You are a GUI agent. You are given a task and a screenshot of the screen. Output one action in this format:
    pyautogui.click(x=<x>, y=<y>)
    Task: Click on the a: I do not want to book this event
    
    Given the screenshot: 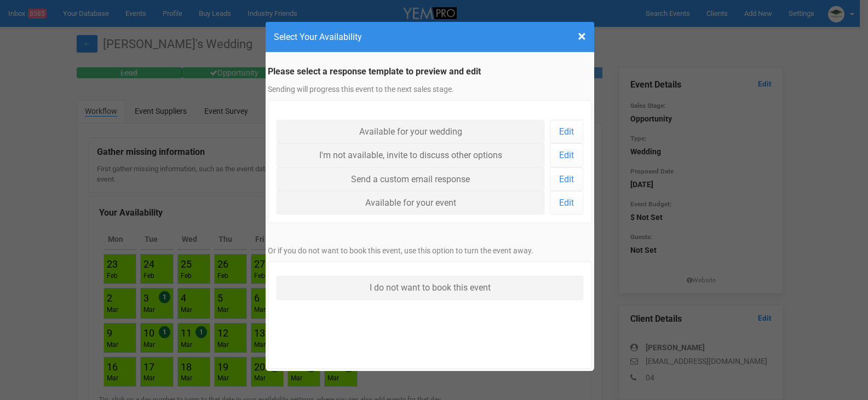 What is the action you would take?
    pyautogui.click(x=430, y=287)
    